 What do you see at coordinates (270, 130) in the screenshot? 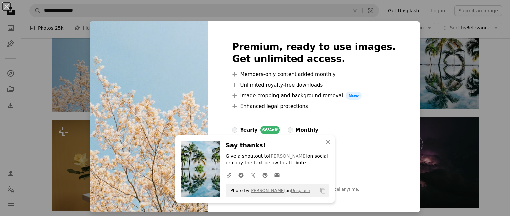
I see `div: 66% off` at bounding box center [270, 130].